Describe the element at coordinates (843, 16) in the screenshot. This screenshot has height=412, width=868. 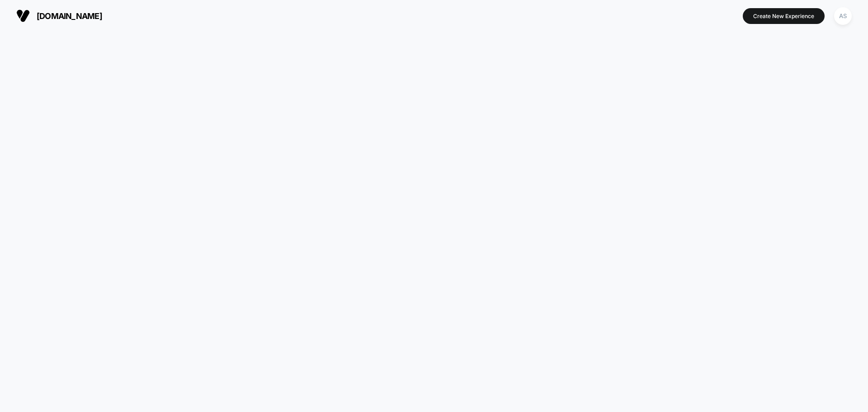
I see `button: AS` at that location.